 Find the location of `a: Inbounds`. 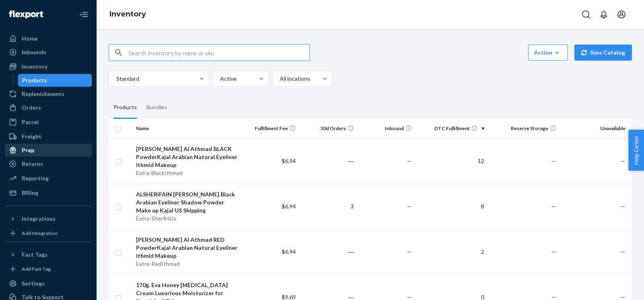

a: Inbounds is located at coordinates (48, 52).